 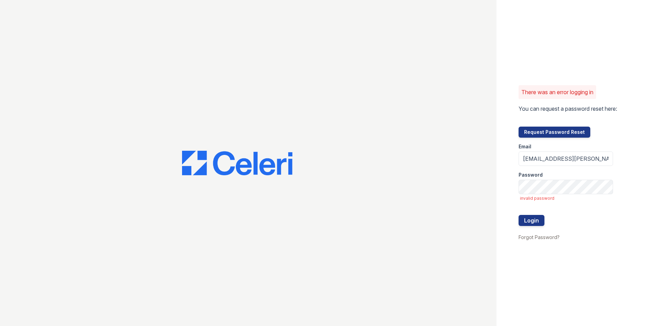 I want to click on p: There was an error logging in, so click(x=557, y=92).